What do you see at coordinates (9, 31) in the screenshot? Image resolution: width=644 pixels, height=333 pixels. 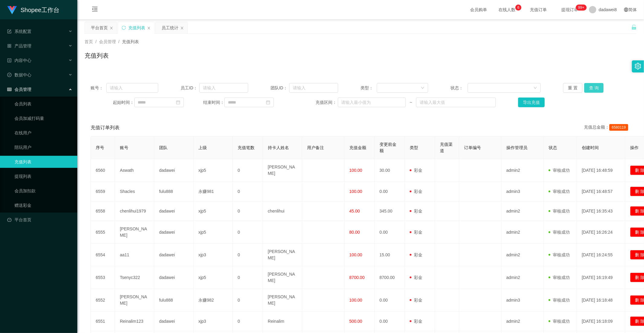 I see `i: 图标: form` at bounding box center [9, 31].